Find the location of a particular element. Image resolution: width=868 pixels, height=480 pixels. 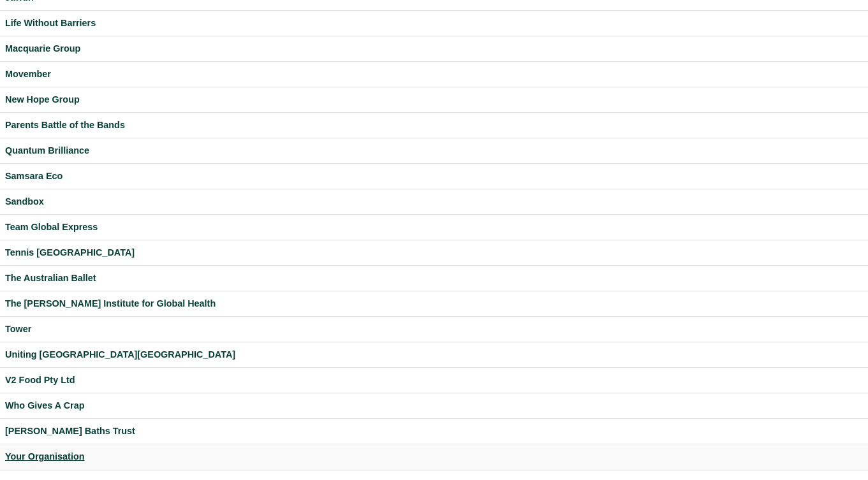

div: Team Global Express is located at coordinates (434, 227).